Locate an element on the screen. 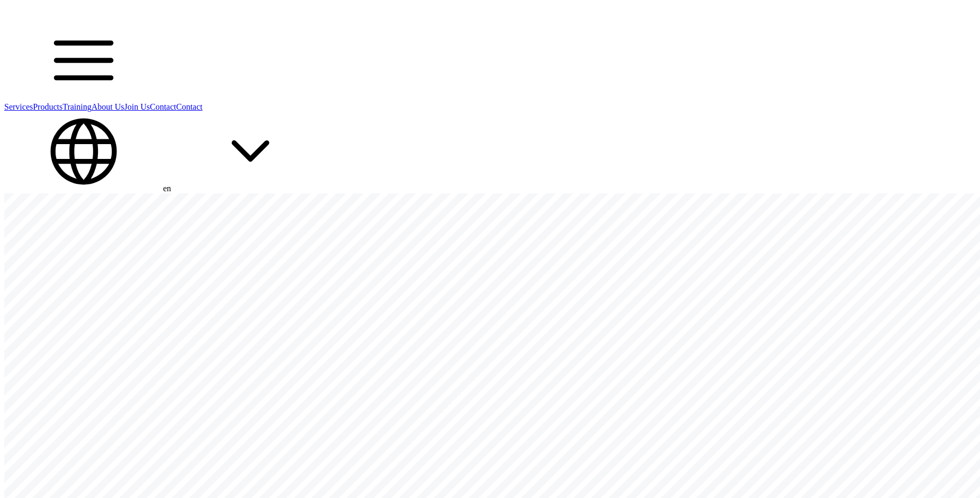 Image resolution: width=980 pixels, height=498 pixels. a: About Us is located at coordinates (108, 106).